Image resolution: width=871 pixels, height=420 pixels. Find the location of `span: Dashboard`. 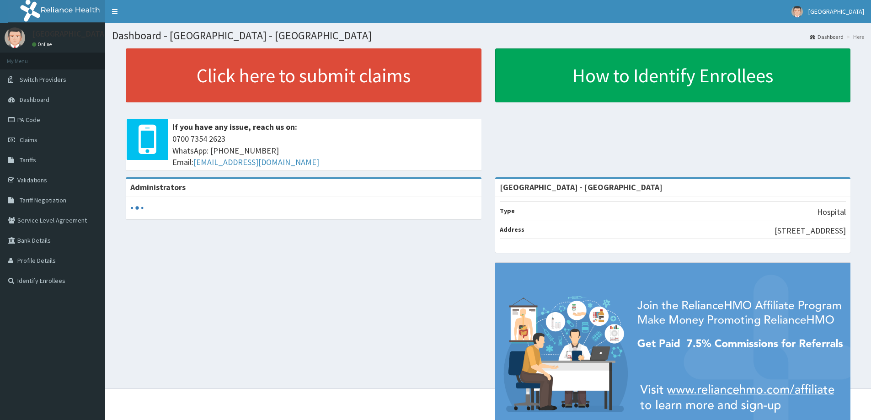

span: Dashboard is located at coordinates (34, 100).